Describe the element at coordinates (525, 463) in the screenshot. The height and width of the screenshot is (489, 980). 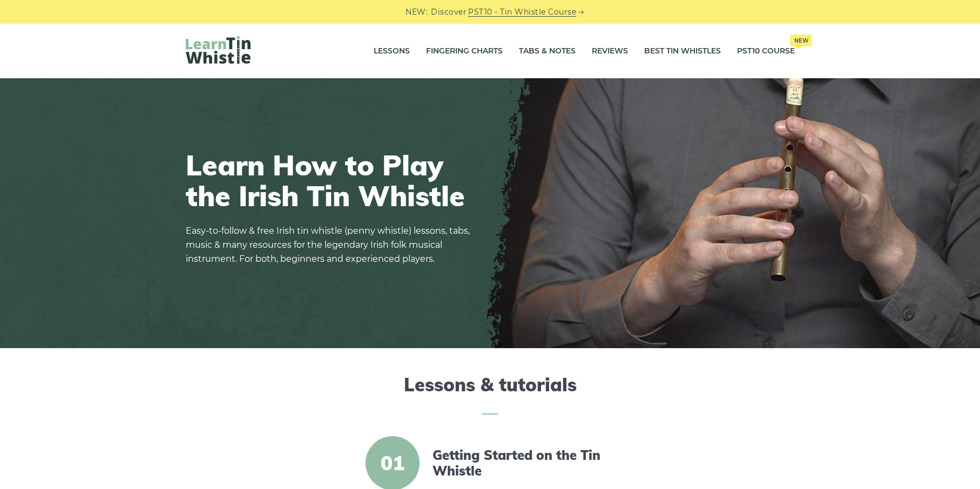
I see `a: Getting Started on the Tin Whistle` at that location.